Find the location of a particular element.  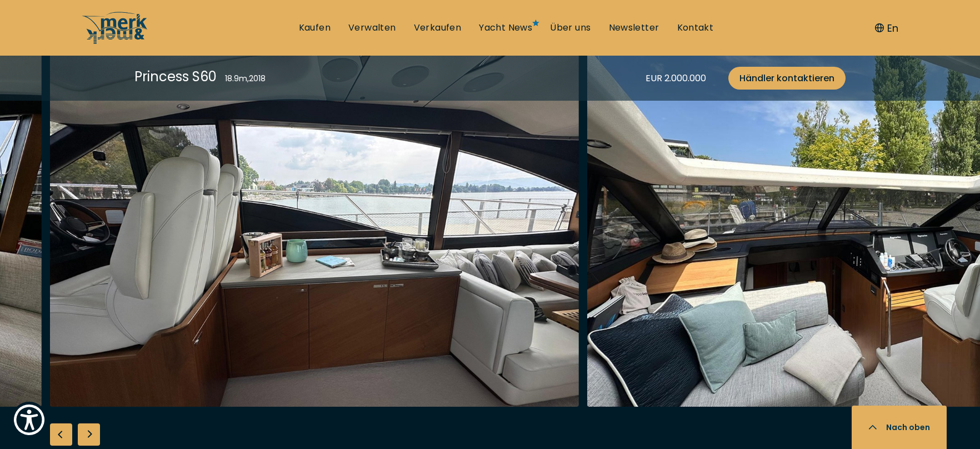

button: Show Accessibility Preferences is located at coordinates (29, 420).